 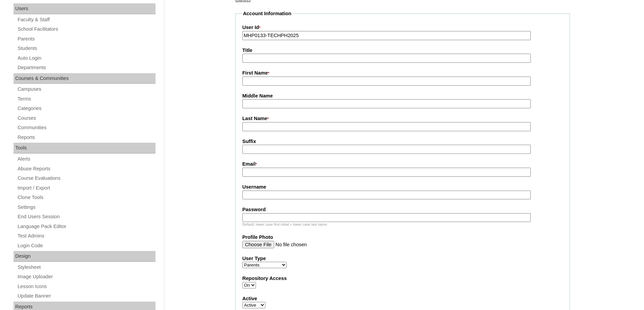 I want to click on a: Parents, so click(x=86, y=39).